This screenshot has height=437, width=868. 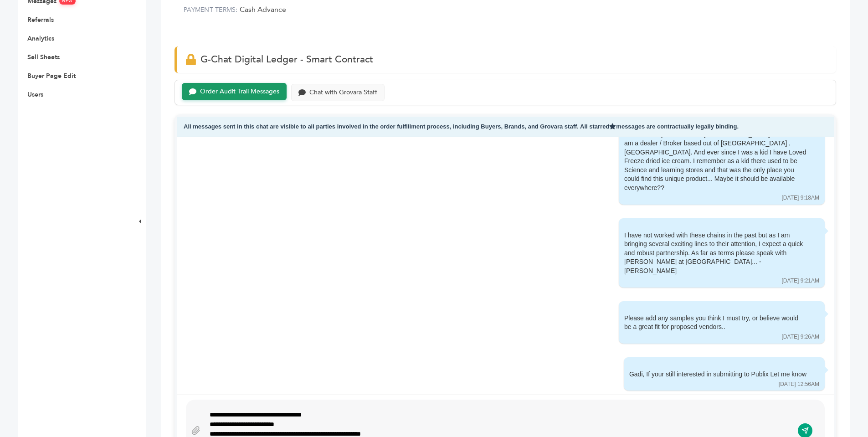 I want to click on span: G-Chat Digital Ledger - Smart Contract, so click(x=287, y=59).